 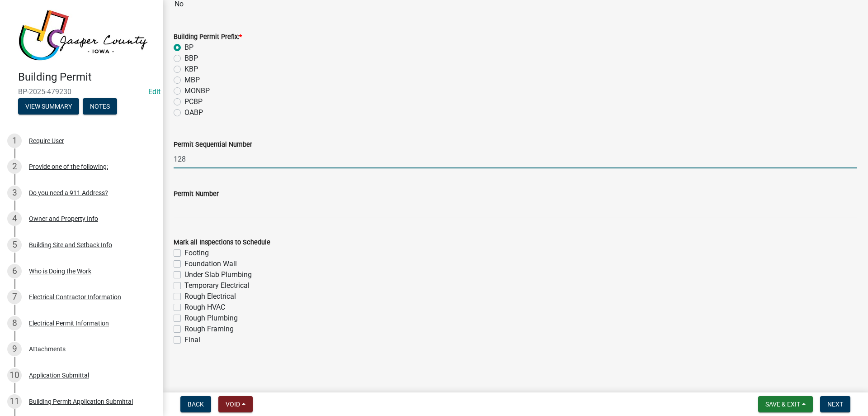 What do you see at coordinates (189, 48) in the screenshot?
I see `label: BP` at bounding box center [189, 48].